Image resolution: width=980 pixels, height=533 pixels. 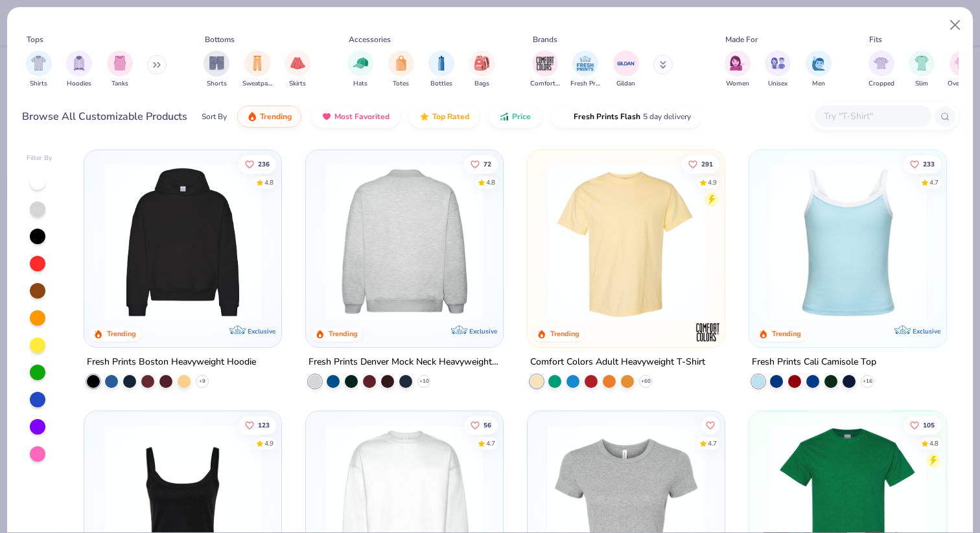 What do you see at coordinates (741, 39) in the screenshot?
I see `div: Made For` at bounding box center [741, 39].